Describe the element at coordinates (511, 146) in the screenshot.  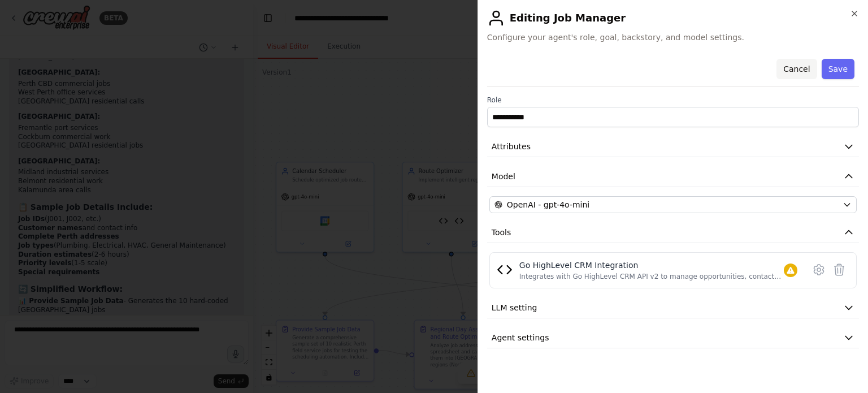
I see `span: Attributes` at that location.